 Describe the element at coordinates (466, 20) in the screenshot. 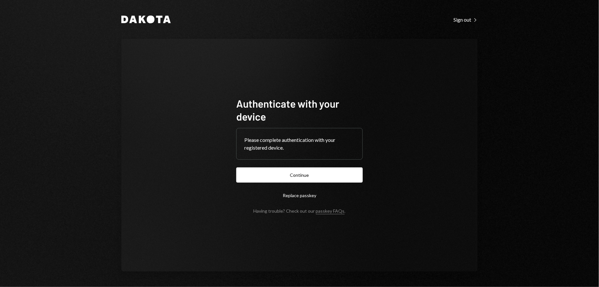

I see `div: Sign out` at that location.